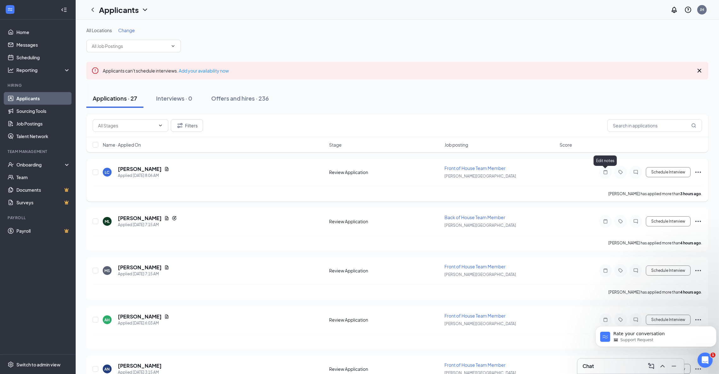 The image size is (719, 374). I want to click on a: Team, so click(43, 177).